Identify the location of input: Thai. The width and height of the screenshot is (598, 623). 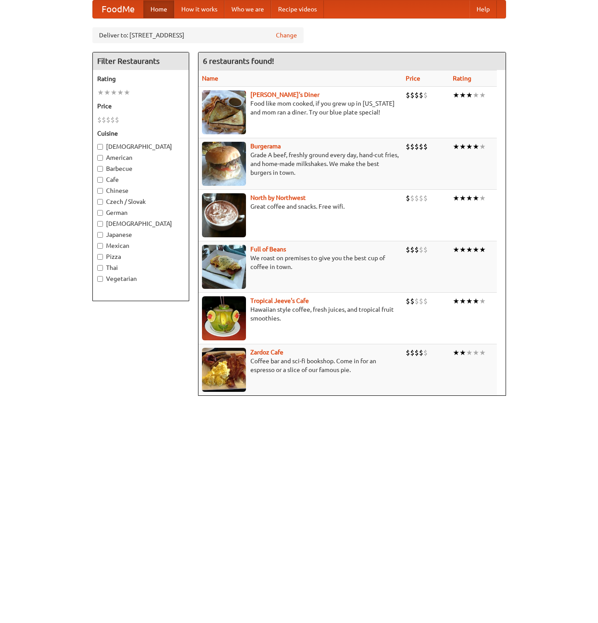
(100, 268).